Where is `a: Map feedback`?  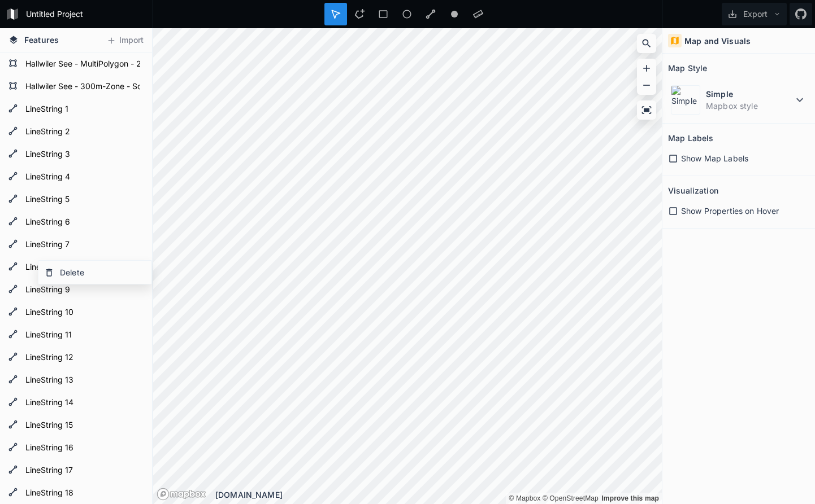 a: Map feedback is located at coordinates (630, 498).